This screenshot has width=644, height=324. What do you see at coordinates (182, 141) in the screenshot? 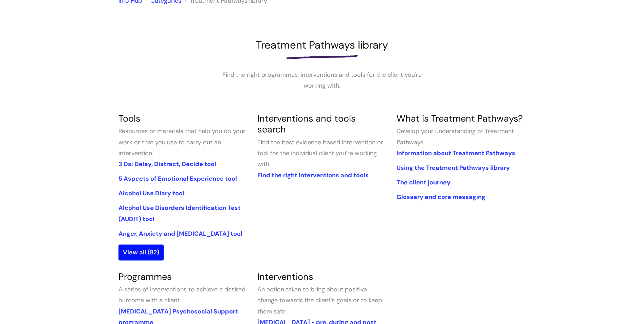
I see `span: Resources or materials that help you do your work or that you use to carry out an intervention.` at bounding box center [182, 141].